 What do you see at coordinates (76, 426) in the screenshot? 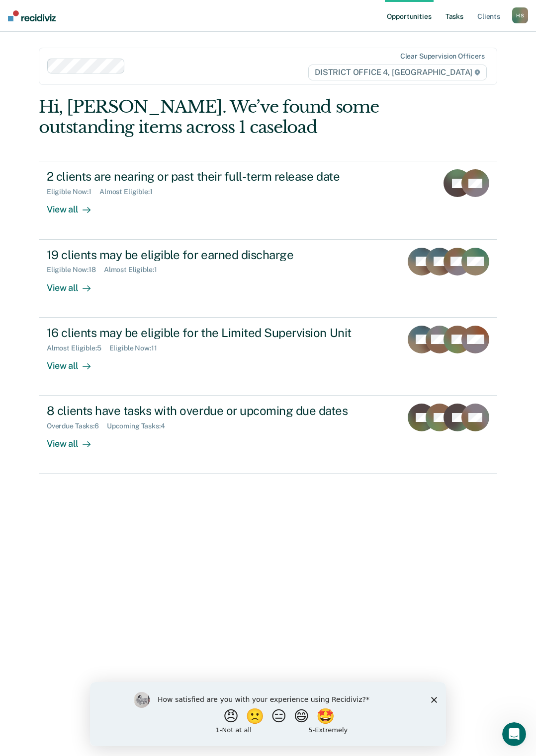
I see `div: Overdue Tasks : 6` at bounding box center [76, 426].